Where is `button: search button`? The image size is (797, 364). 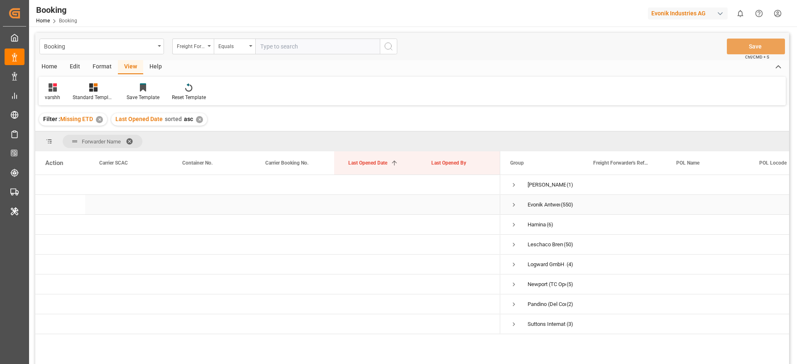 button: search button is located at coordinates (388, 46).